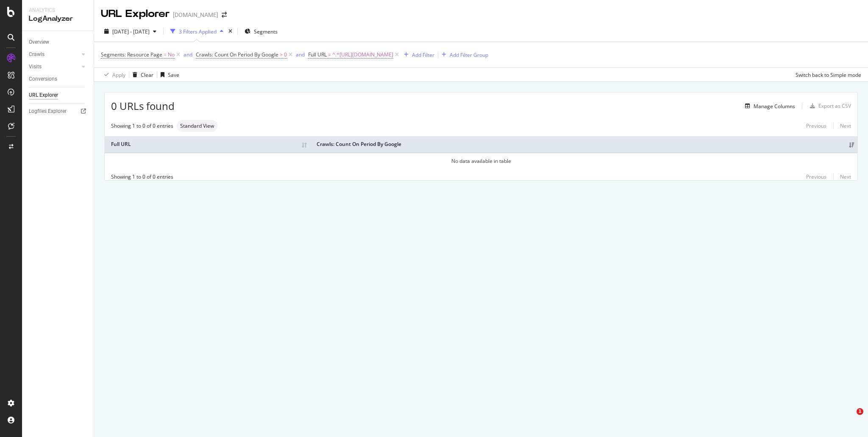 This screenshot has height=437, width=868. Describe the element at coordinates (481, 161) in the screenshot. I see `td: No data available in table` at that location.